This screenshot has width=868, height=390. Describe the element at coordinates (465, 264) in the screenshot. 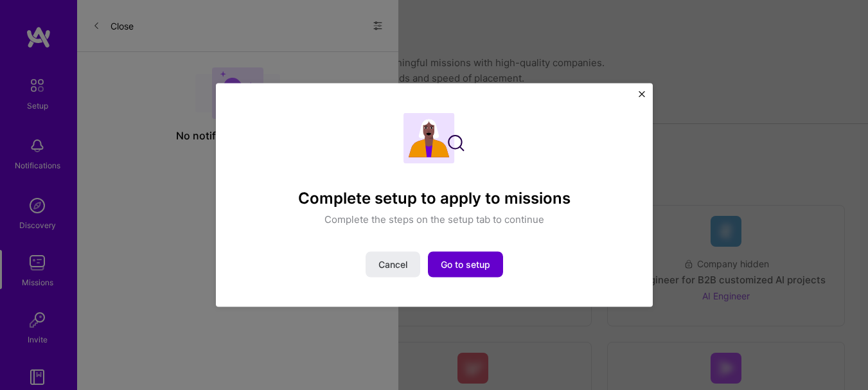

I see `span: Go to setup` at that location.